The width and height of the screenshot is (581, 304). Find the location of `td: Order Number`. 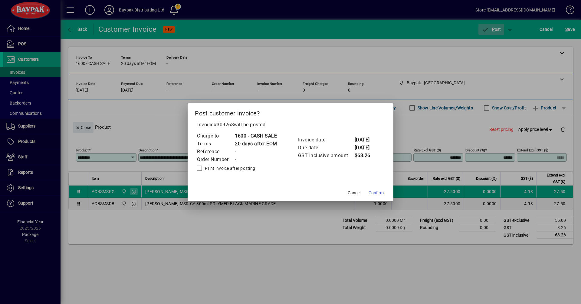

td: Order Number is located at coordinates (215, 160).